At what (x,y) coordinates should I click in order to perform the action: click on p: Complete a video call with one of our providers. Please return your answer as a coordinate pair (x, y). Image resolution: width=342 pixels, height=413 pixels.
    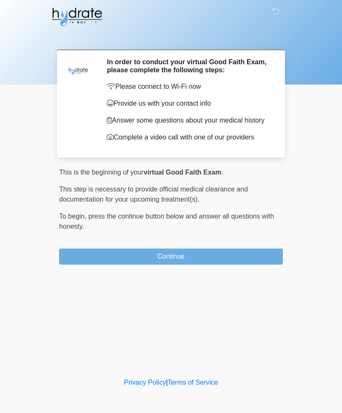
    Looking at the image, I should click on (188, 137).